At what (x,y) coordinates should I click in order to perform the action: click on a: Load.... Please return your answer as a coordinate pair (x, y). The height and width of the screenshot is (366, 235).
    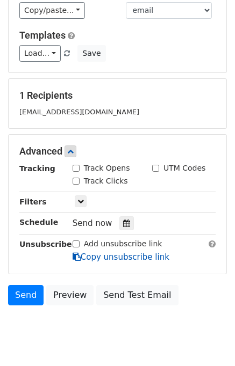
    Looking at the image, I should click on (40, 53).